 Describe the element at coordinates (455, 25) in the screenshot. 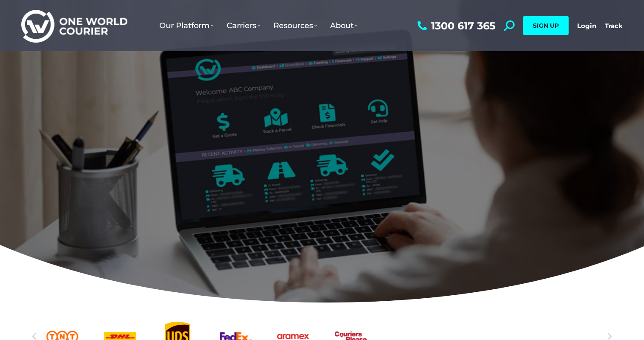

I see `a: 1300 617 365` at that location.